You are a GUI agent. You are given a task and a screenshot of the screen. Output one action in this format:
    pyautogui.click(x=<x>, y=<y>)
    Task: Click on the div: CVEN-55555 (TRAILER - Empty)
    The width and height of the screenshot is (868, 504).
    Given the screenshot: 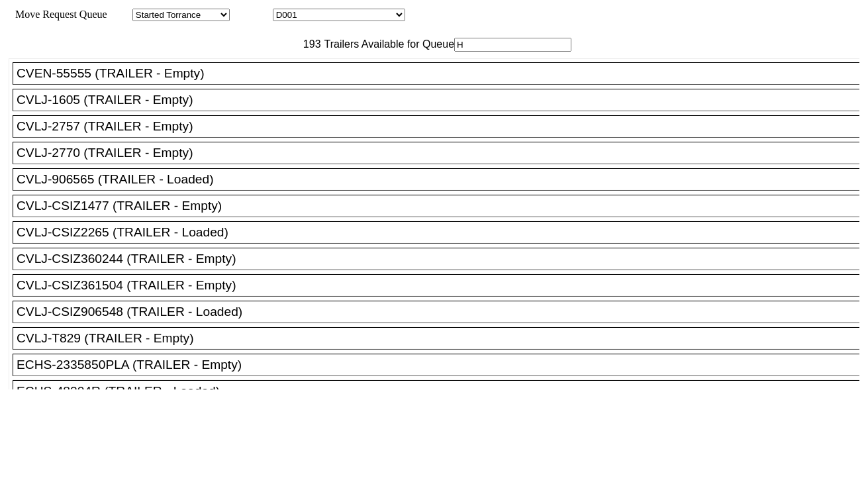 What is the action you would take?
    pyautogui.click(x=441, y=74)
    